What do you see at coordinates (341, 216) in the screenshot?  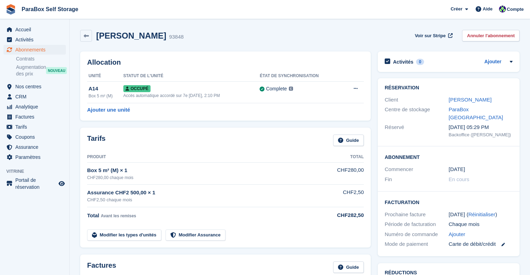 I see `div: CHF282,50` at bounding box center [341, 216].